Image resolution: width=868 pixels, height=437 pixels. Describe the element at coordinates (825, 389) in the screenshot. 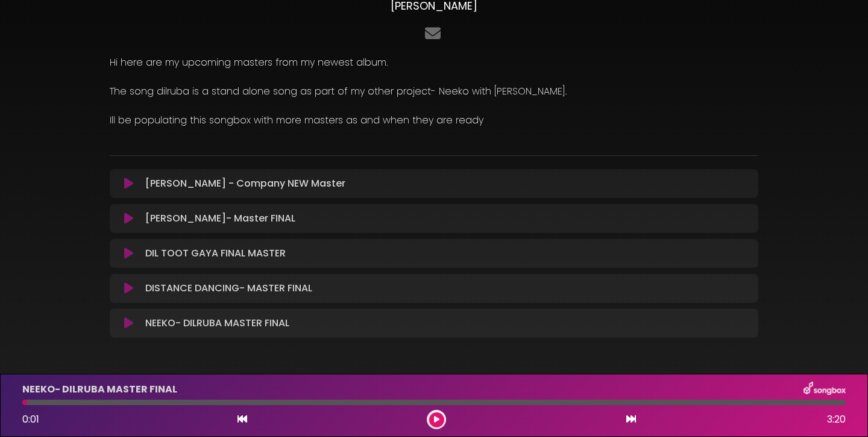

I see `img: songbox-logo-white.png` at that location.